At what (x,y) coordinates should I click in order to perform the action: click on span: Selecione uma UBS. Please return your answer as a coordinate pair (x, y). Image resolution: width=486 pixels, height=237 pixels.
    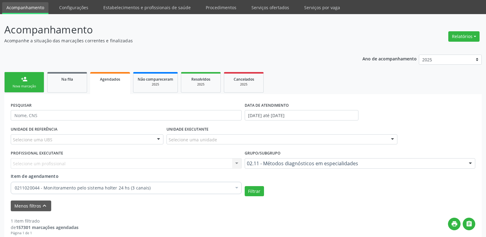
    Looking at the image, I should click on (32, 139).